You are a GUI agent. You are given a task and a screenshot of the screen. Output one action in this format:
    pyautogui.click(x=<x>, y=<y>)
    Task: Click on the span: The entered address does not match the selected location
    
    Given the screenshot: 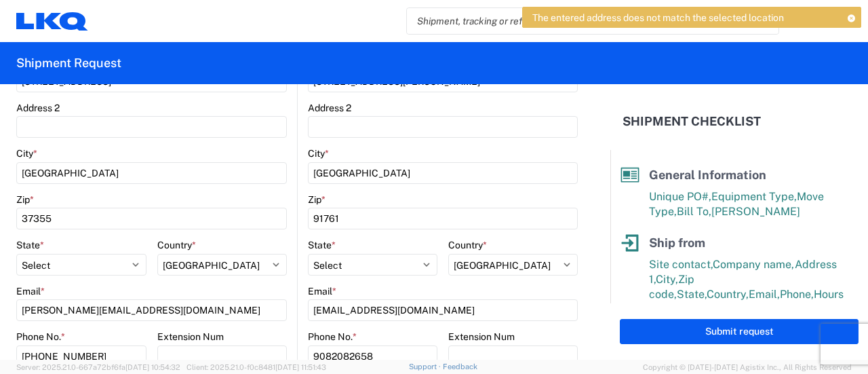 What is the action you would take?
    pyautogui.click(x=658, y=18)
    